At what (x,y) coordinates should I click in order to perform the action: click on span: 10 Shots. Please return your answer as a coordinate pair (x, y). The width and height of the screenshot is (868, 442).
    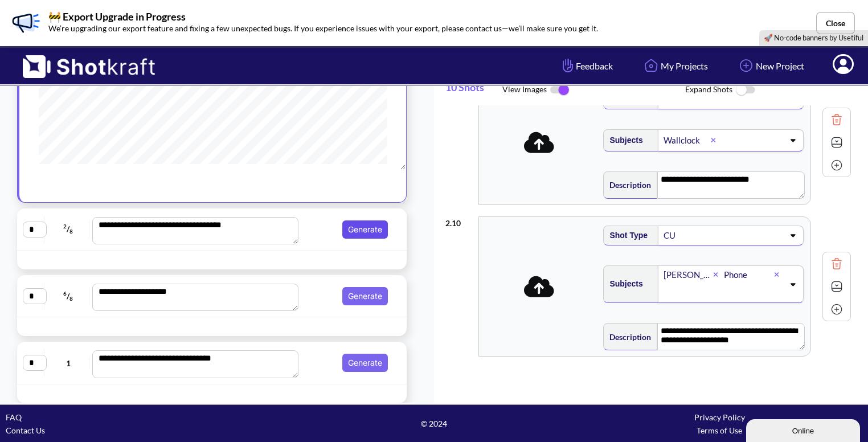
    Looking at the image, I should click on (474, 90).